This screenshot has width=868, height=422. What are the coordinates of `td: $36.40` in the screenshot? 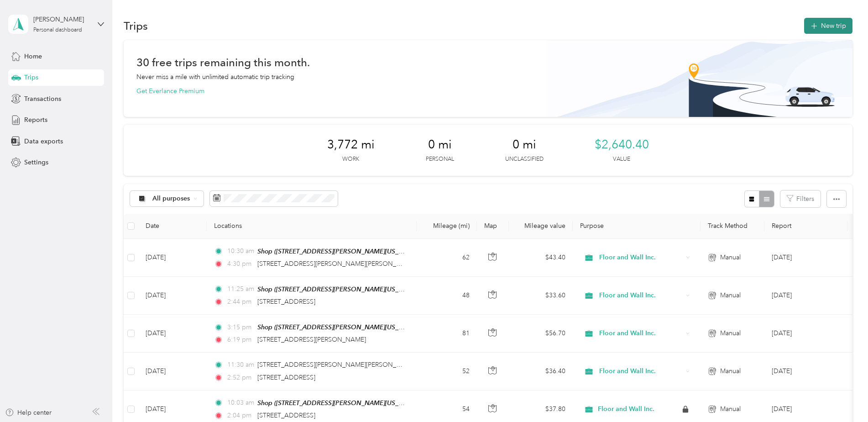 It's located at (541, 372).